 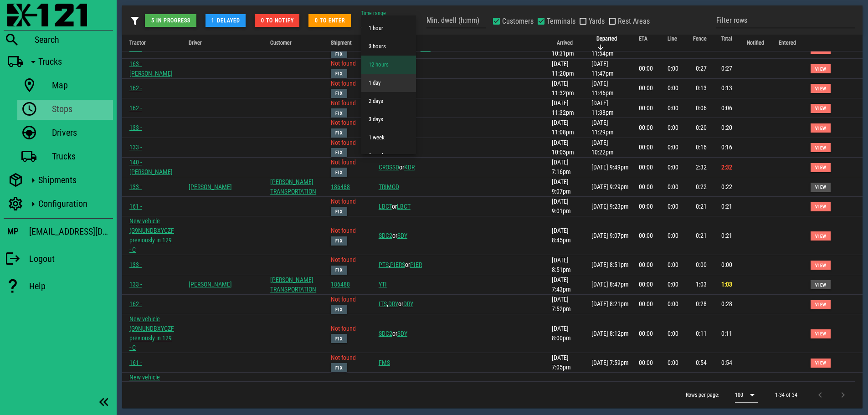 What do you see at coordinates (277, 21) in the screenshot?
I see `span: 0 to notify` at bounding box center [277, 21].